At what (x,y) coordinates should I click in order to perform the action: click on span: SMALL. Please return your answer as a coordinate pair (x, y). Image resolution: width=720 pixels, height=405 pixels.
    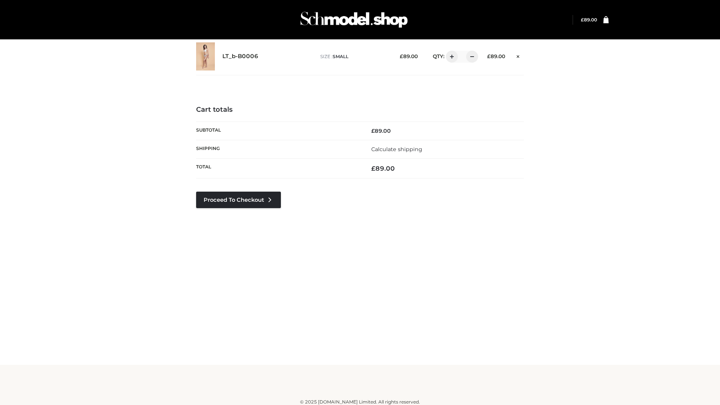
    Looking at the image, I should click on (340, 56).